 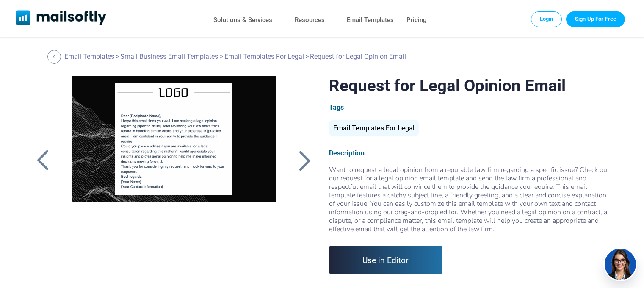 I want to click on a: Login, so click(x=547, y=19).